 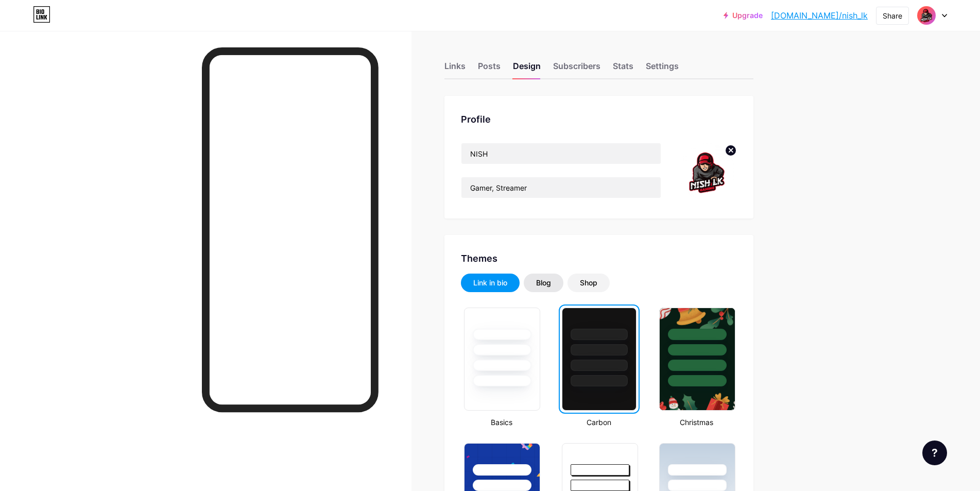 What do you see at coordinates (599, 119) in the screenshot?
I see `div: Profile` at bounding box center [599, 119].